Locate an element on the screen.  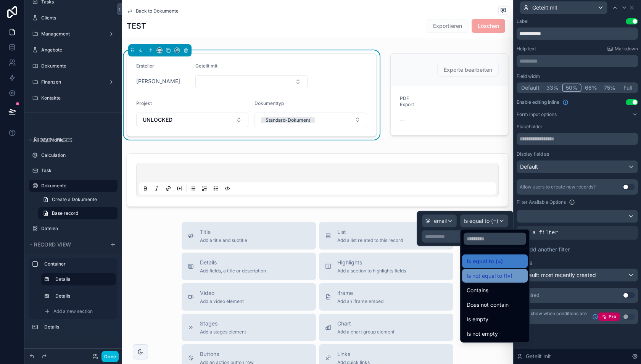
span: Highlights is located at coordinates (372, 262).